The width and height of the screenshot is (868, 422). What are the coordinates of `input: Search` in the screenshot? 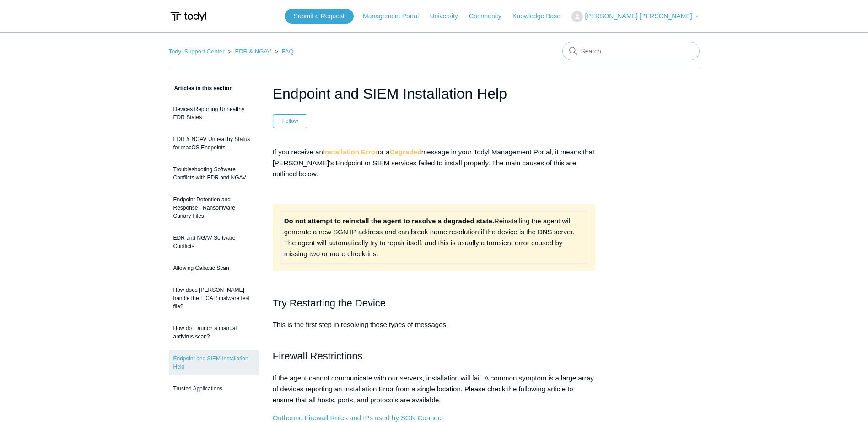 It's located at (631, 51).